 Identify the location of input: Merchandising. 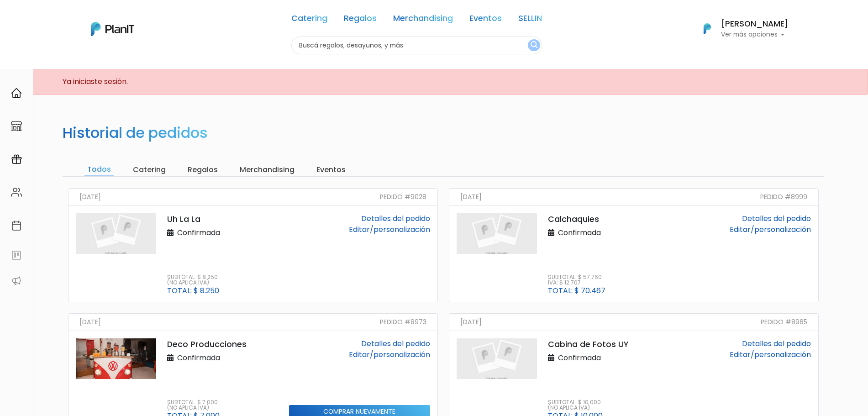
(267, 170).